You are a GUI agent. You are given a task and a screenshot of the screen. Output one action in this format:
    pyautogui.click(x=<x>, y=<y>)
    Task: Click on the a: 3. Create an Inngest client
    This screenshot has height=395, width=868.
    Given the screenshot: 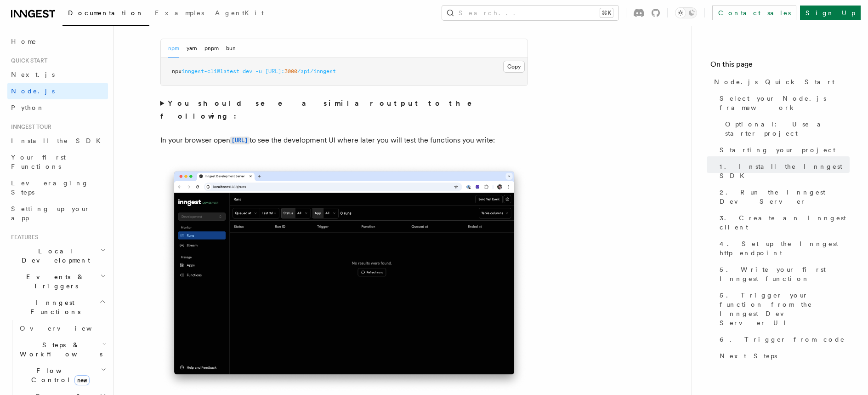 What is the action you would take?
    pyautogui.click(x=783, y=222)
    